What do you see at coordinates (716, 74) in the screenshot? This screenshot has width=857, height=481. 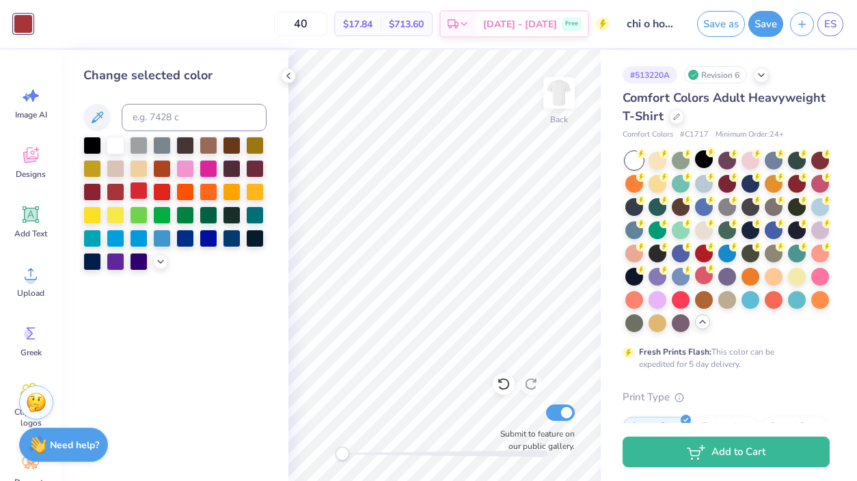 I see `div: Revision 6` at bounding box center [716, 74].